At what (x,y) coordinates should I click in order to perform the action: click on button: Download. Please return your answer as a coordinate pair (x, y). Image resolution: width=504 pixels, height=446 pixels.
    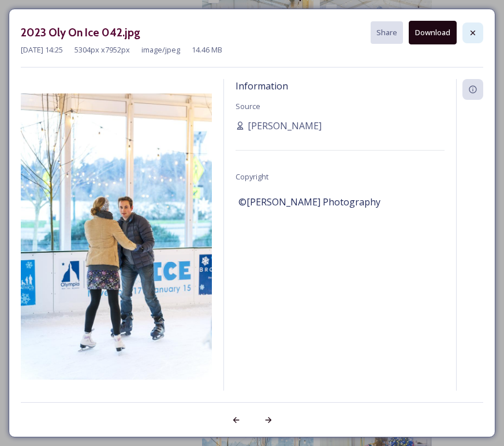
    Looking at the image, I should click on (432, 32).